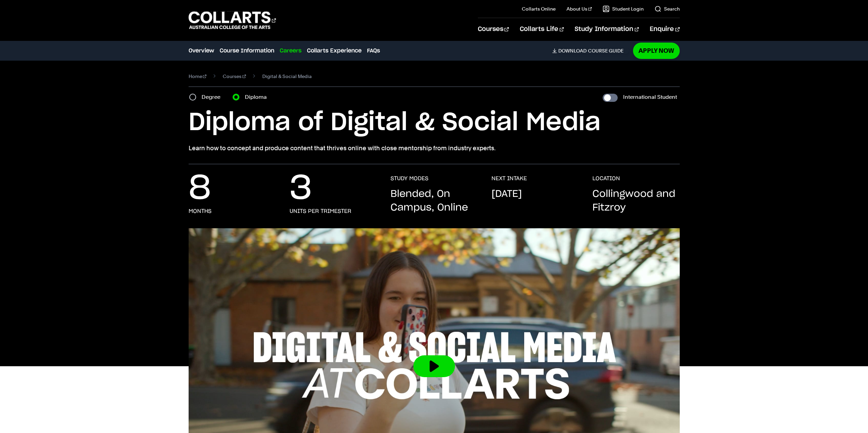 The height and width of the screenshot is (433, 868). Describe the element at coordinates (579, 9) in the screenshot. I see `a: About Us` at that location.